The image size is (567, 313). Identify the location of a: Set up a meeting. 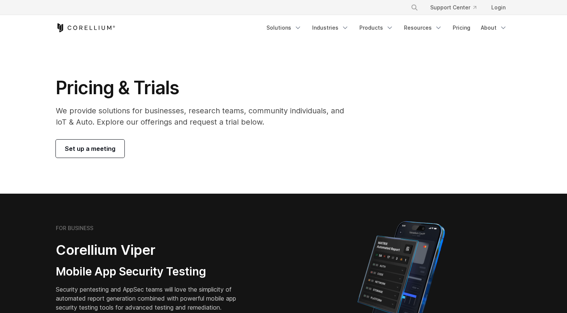
(90, 148).